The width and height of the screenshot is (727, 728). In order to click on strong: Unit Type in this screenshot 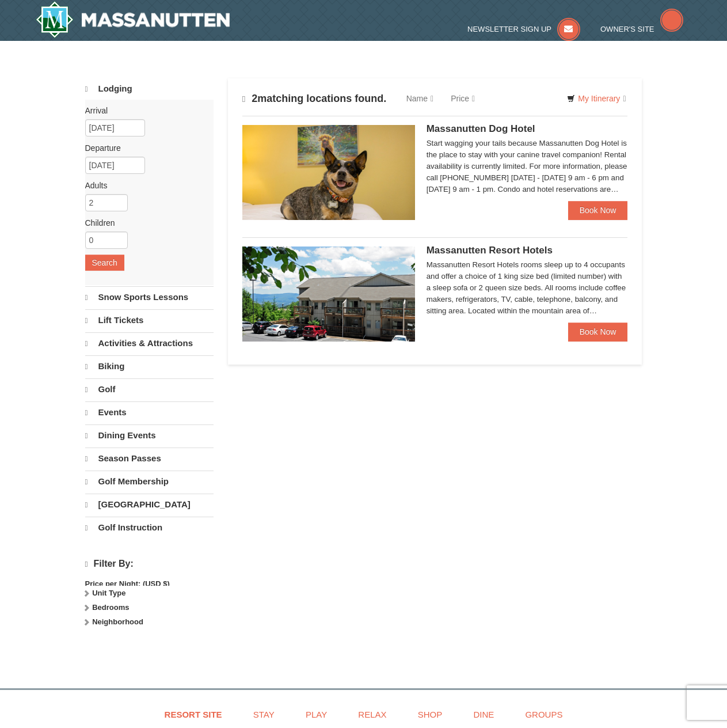, I will do `click(109, 593)`.